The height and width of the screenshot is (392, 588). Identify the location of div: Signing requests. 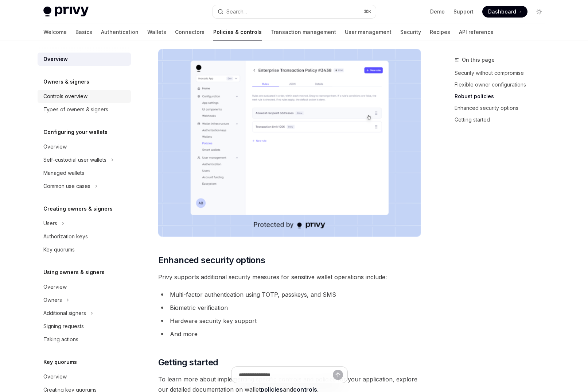
(63, 326).